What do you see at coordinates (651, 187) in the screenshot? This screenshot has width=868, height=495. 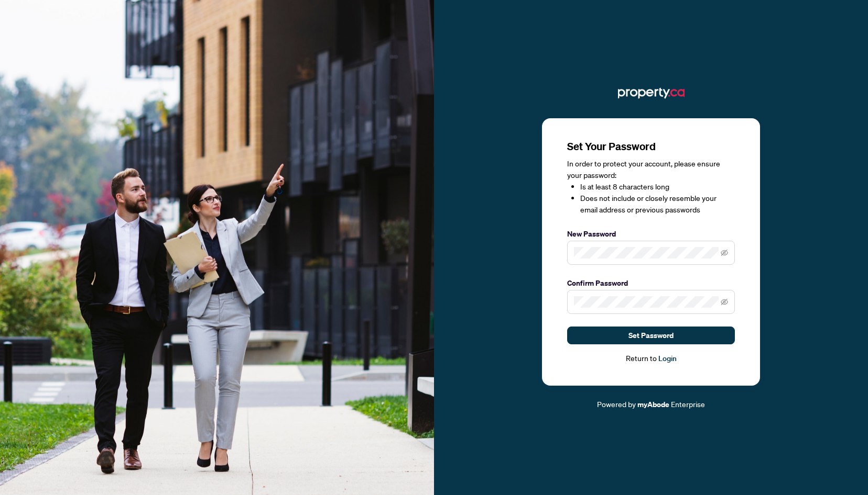 I see `div: In order to protect your account, please ensure your password:` at bounding box center [651, 187].